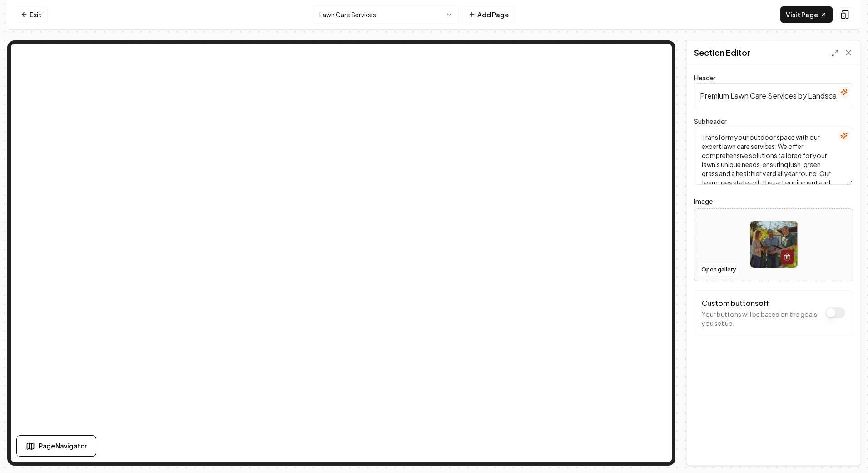 The width and height of the screenshot is (868, 473). What do you see at coordinates (722, 52) in the screenshot?
I see `h2: Section Editor` at bounding box center [722, 52].